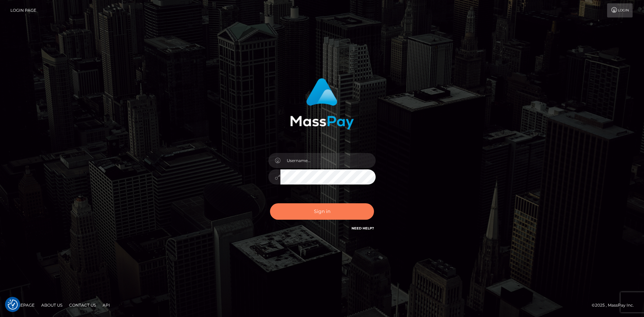 This screenshot has height=317, width=644. Describe the element at coordinates (82, 305) in the screenshot. I see `a: Contact Us` at that location.